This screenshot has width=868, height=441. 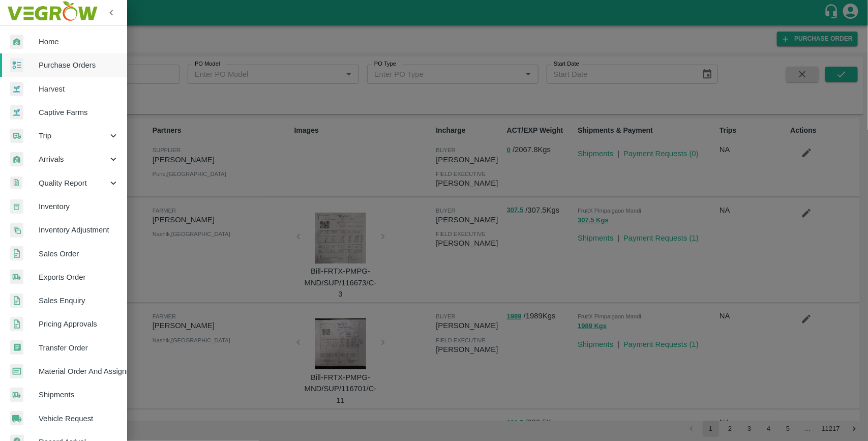 I want to click on img: inventory, so click(x=17, y=230).